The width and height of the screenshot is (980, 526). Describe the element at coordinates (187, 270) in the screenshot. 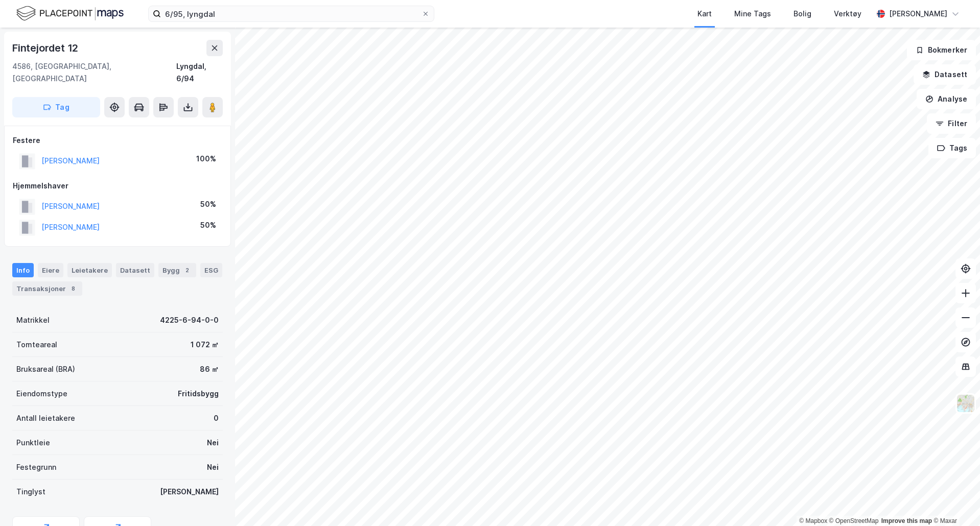

I see `div: 2` at that location.